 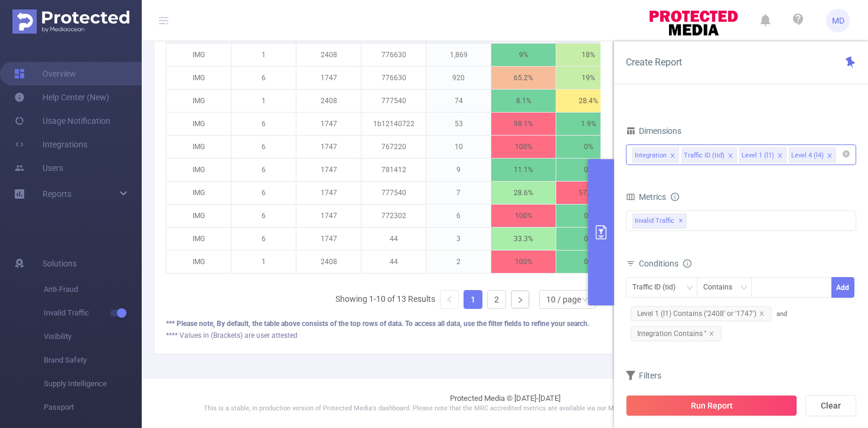 I want to click on li: Integration, so click(x=656, y=155).